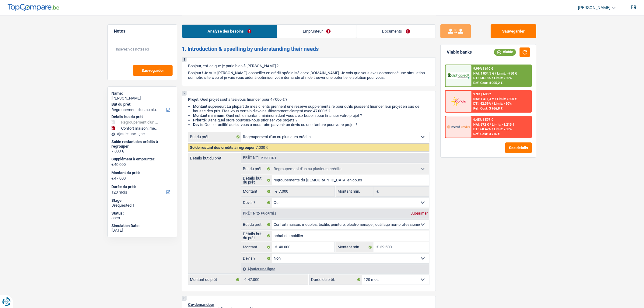  I want to click on span: DTI: 42.39%, so click(482, 103).